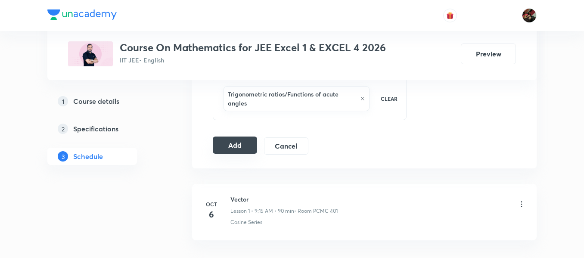  I want to click on p: 2, so click(63, 129).